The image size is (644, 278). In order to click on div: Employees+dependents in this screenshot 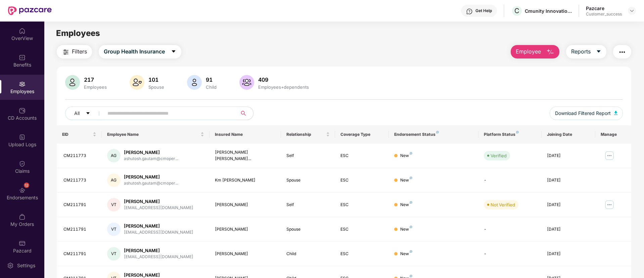, I will do `click(283, 87)`.